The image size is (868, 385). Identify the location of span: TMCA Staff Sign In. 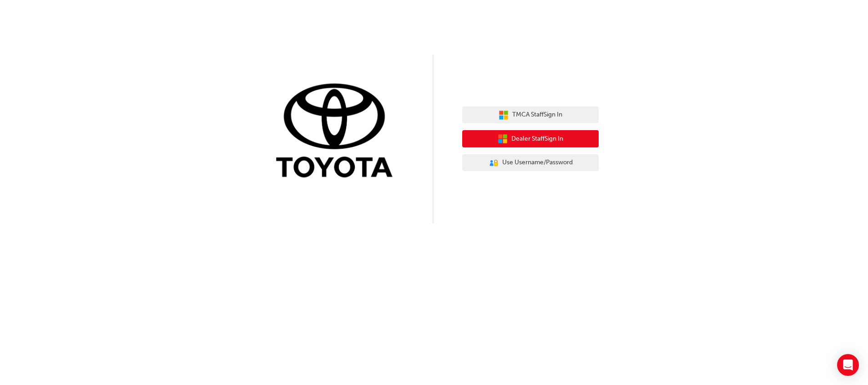
(537, 115).